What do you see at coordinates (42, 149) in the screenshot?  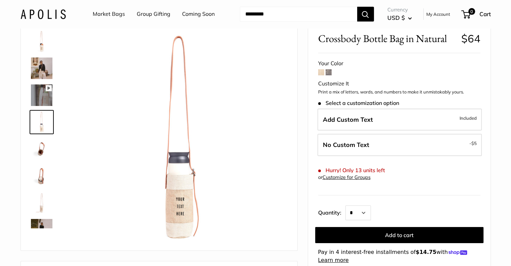 I see `a: description_Soft crossbody leather strap` at bounding box center [42, 149].